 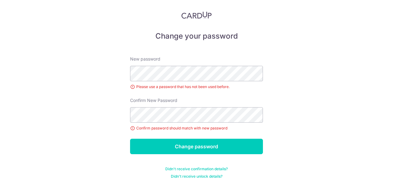 What do you see at coordinates (197, 128) in the screenshot?
I see `div: Confirm password should match with new password` at bounding box center [197, 128].